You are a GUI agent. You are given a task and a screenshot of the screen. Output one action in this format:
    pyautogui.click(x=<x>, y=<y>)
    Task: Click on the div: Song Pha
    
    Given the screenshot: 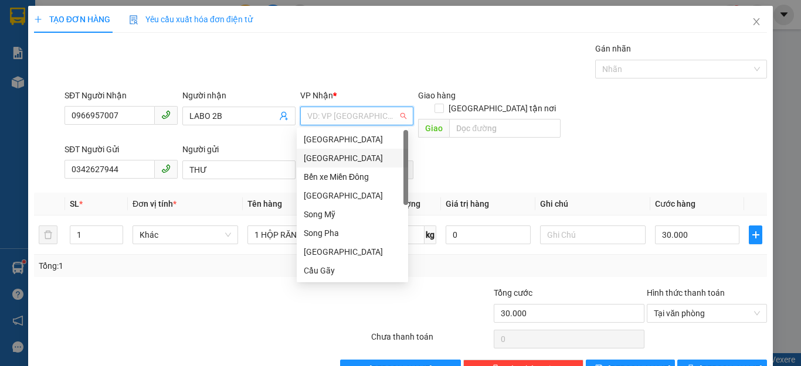 What is the action you would take?
    pyautogui.click(x=352, y=233)
    